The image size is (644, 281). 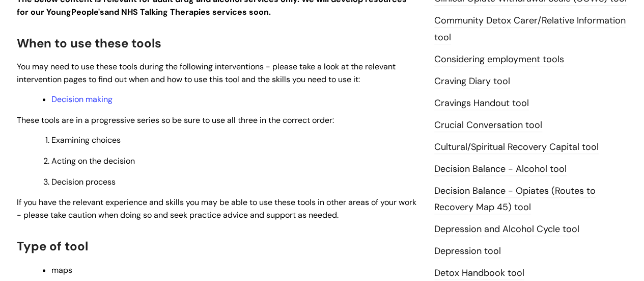 What do you see at coordinates (82, 99) in the screenshot?
I see `a: Decision making` at bounding box center [82, 99].